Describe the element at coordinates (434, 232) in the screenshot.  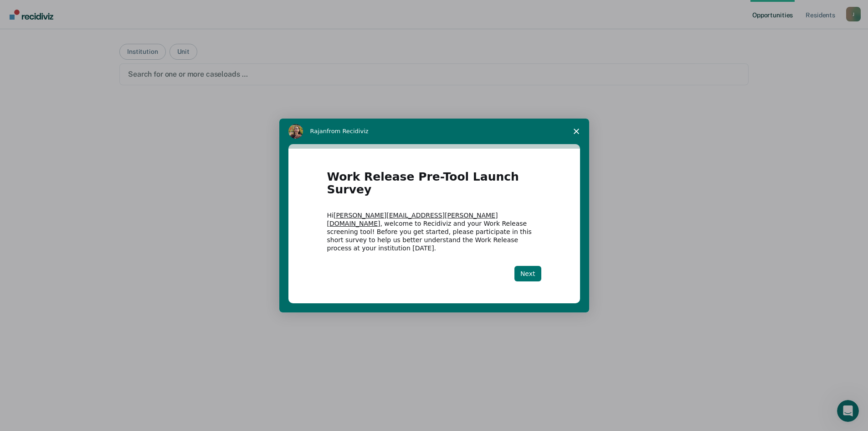
I see `div: Hi , welcome to Recidiviz and your Work Release screening tool! Before you get started, please pa...` at that location.